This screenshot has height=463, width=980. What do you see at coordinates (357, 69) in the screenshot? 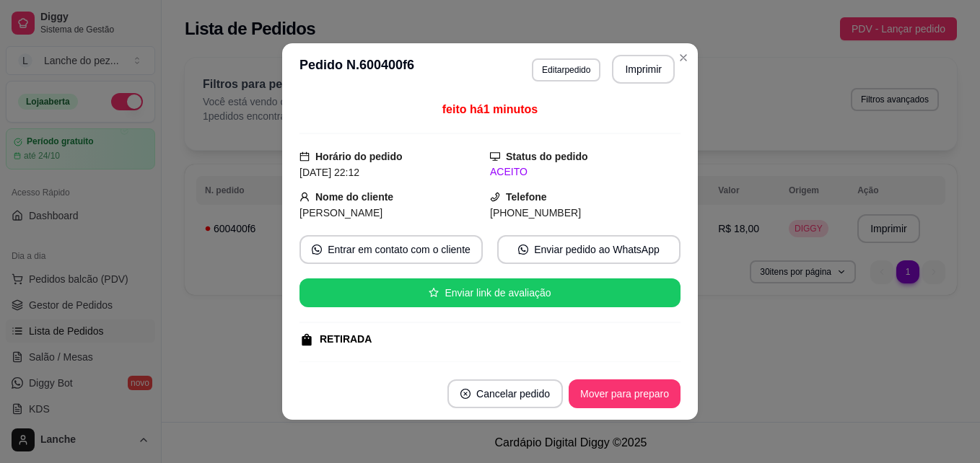
I see `h3: Pedido N. 600400f6` at bounding box center [357, 69].